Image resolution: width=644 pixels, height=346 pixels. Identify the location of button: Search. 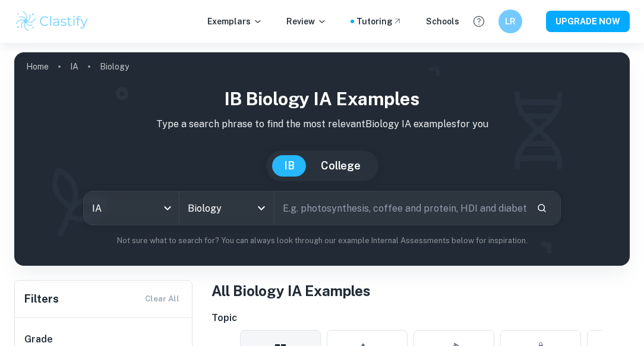
(542, 208).